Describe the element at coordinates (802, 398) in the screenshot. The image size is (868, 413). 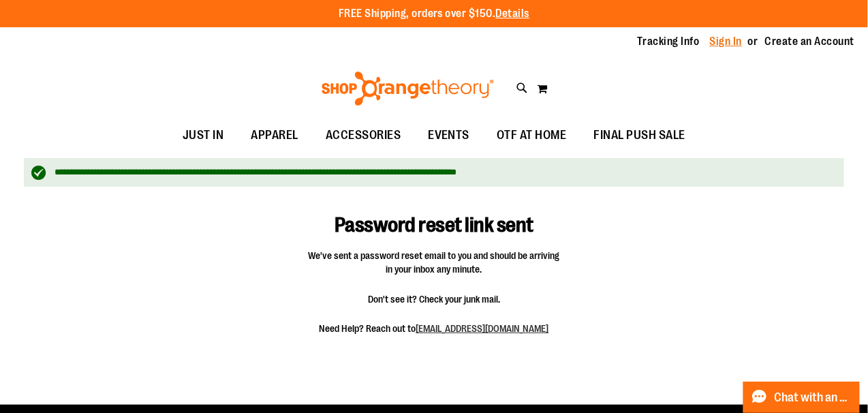
I see `button: Chat with an Expert` at that location.